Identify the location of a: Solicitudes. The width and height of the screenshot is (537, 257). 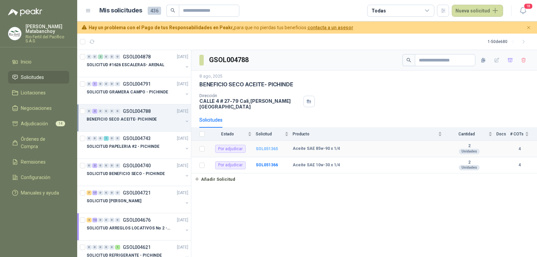
(39, 77).